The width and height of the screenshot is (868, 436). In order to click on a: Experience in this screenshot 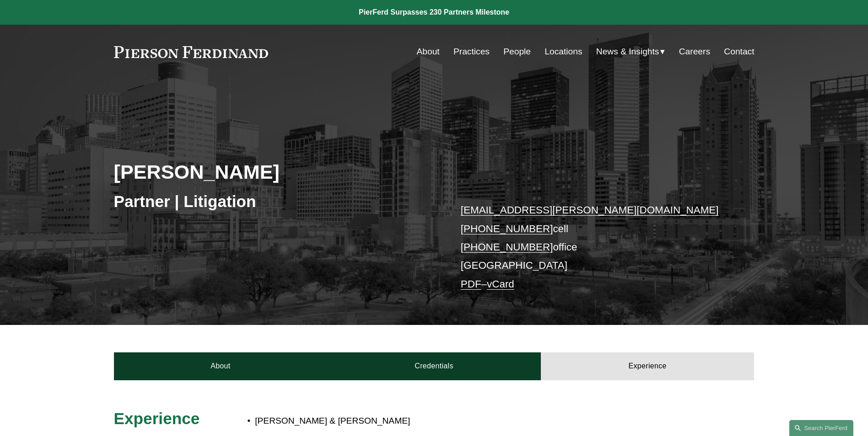, I will do `click(647, 366)`.